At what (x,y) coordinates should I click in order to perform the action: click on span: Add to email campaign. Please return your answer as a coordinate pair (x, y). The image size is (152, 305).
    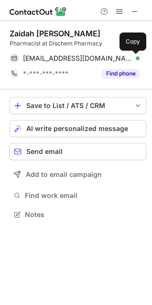
    Looking at the image, I should click on (64, 175).